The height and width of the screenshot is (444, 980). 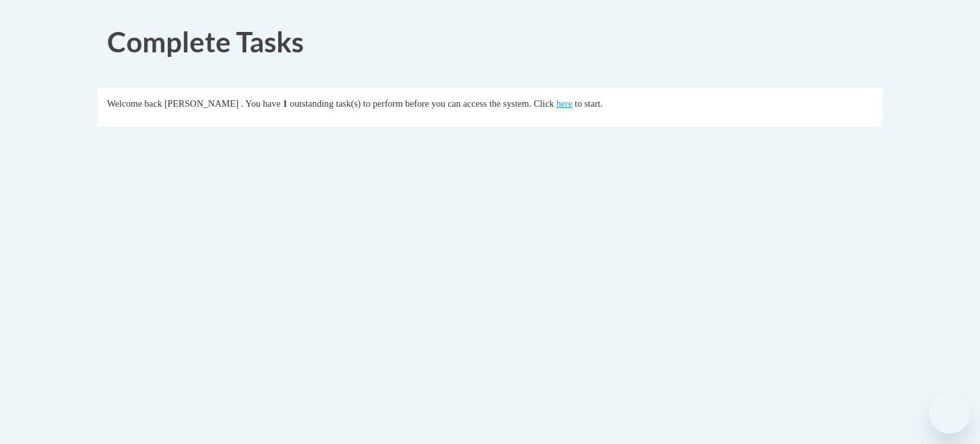 What do you see at coordinates (564, 104) in the screenshot?
I see `a: here` at bounding box center [564, 104].